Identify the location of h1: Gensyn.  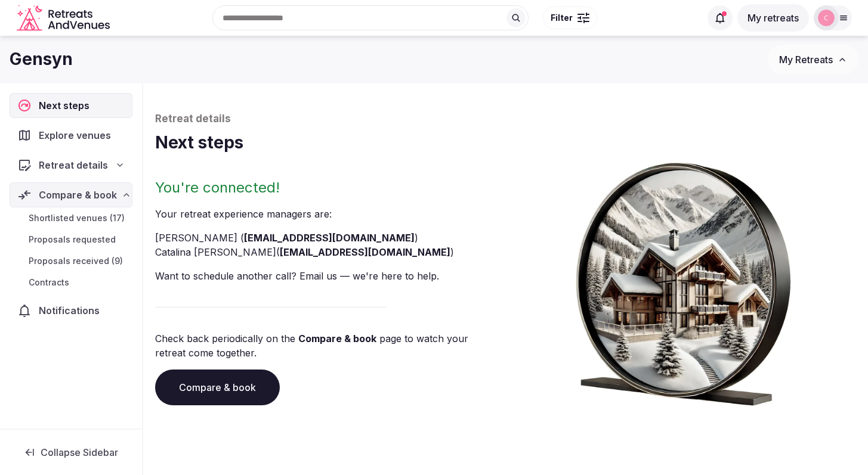
(41, 59).